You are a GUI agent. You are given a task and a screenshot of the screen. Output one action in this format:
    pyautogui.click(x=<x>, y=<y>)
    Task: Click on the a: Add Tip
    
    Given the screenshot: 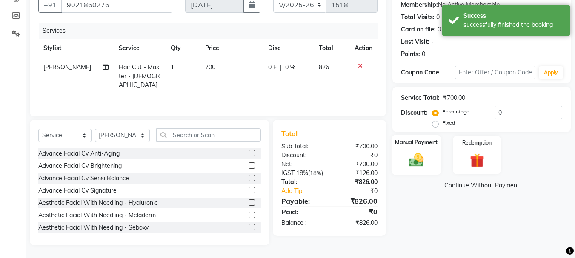 What is the action you would take?
    pyautogui.click(x=306, y=191)
    